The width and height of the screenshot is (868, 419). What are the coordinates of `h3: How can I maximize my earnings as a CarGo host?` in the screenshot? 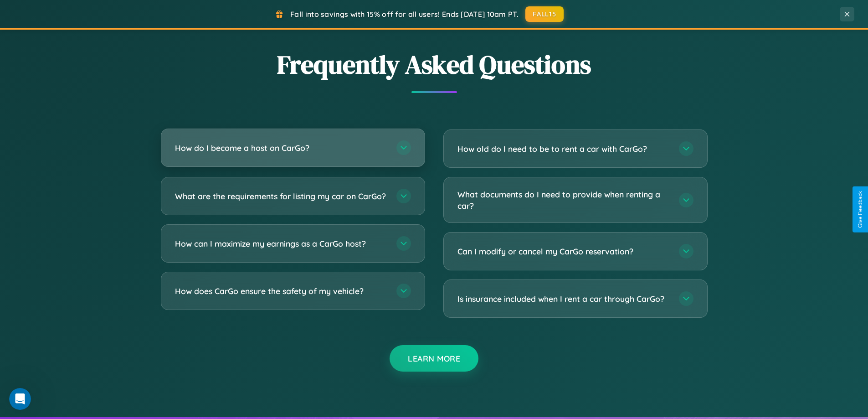 It's located at (281, 243).